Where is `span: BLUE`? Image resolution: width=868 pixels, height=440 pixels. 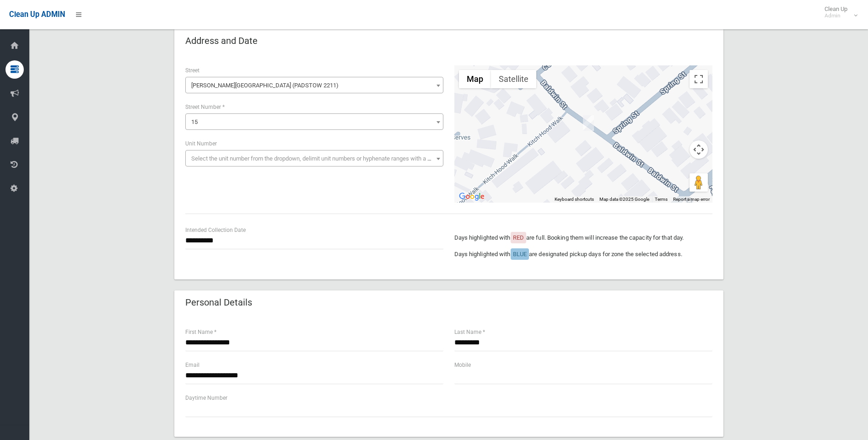
span: BLUE is located at coordinates (520, 254).